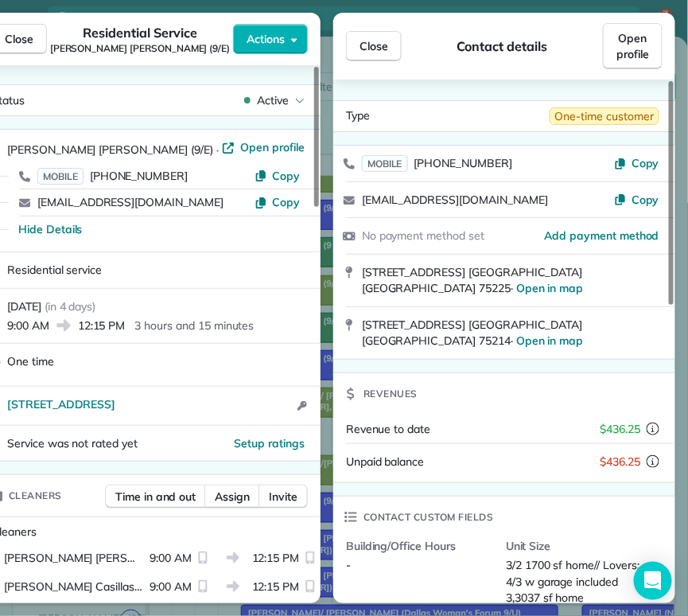  Describe the element at coordinates (266, 39) in the screenshot. I see `span: Actions` at that location.